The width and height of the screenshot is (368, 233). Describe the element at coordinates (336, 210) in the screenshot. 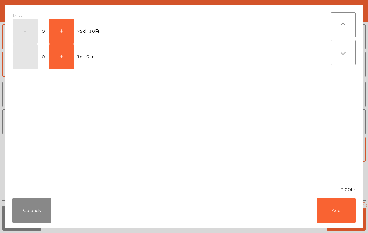

I see `button: Add` at that location.